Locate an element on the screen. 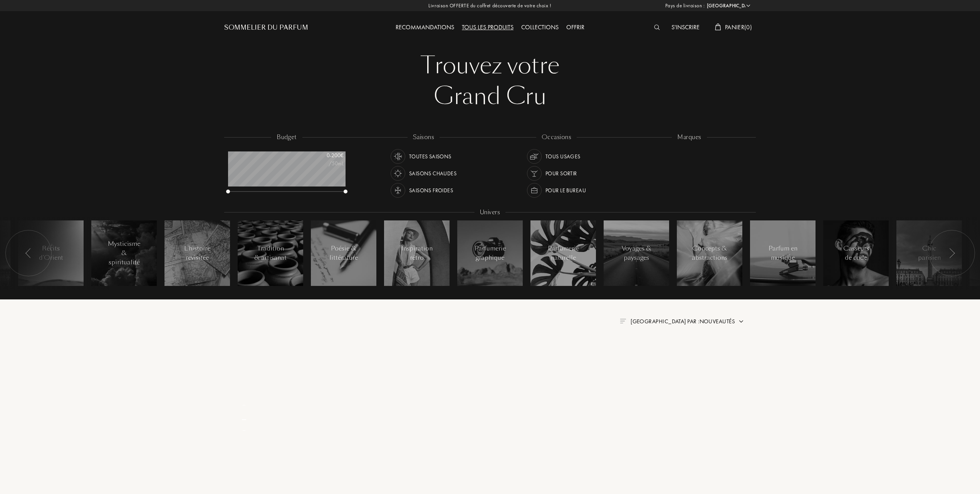 This screenshot has width=980, height=494. div: Parfumerie naturelle is located at coordinates (563, 253).